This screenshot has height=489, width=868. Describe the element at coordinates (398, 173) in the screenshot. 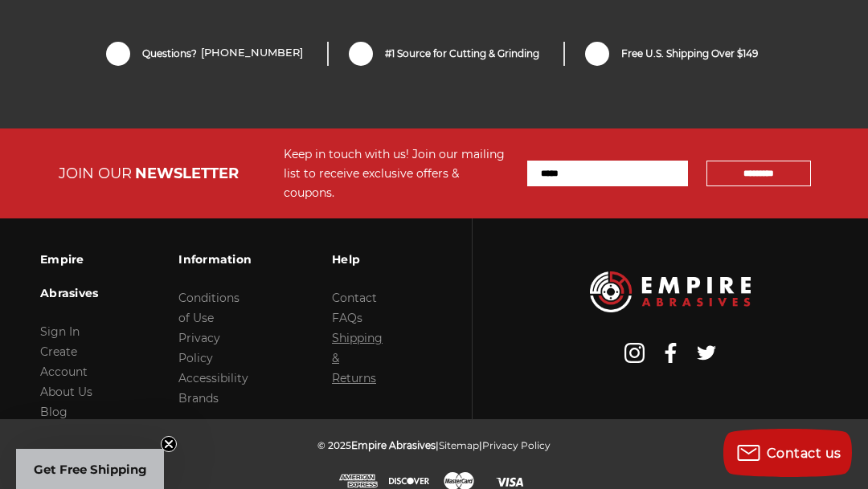

I see `div: Keep in touch with us! Join our mailing list to receive exclusive offers & coupons.` at that location.